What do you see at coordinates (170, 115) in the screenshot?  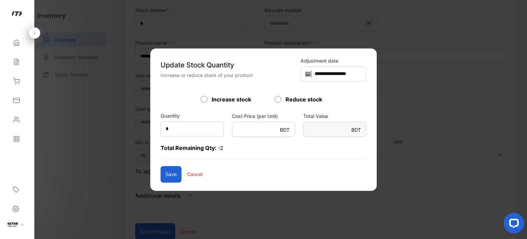 I see `label: Quantity` at bounding box center [170, 115].